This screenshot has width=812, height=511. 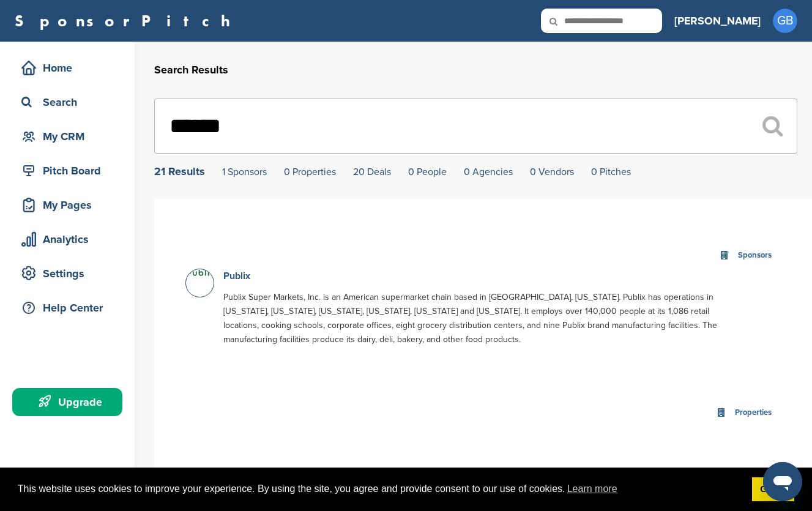 I want to click on a: Publix, so click(x=237, y=276).